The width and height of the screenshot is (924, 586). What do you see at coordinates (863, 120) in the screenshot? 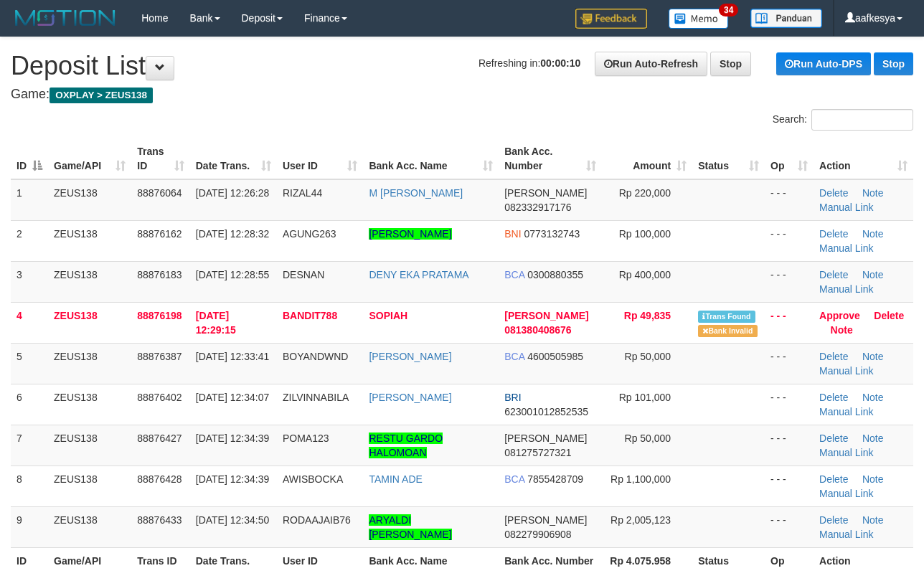
I see `input: Search:` at bounding box center [863, 120].